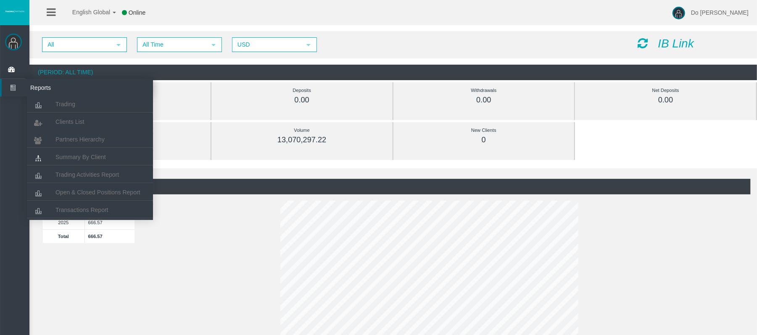 This screenshot has height=335, width=757. I want to click on span: All, so click(77, 45).